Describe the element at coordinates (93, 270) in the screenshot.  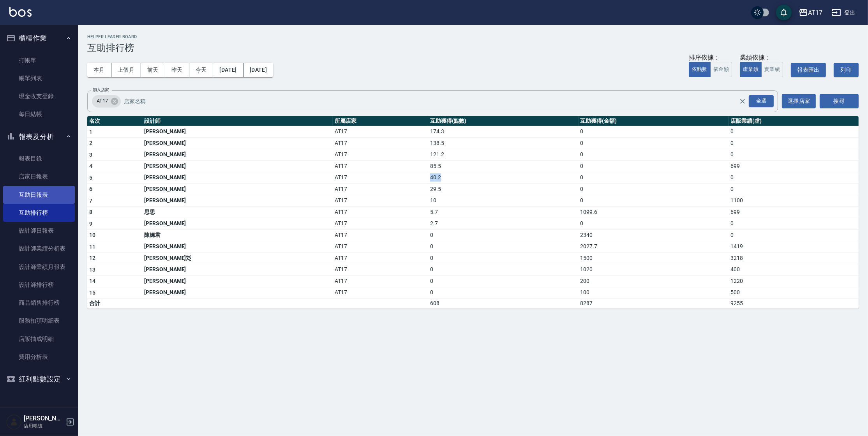
I see `span: 13` at that location.